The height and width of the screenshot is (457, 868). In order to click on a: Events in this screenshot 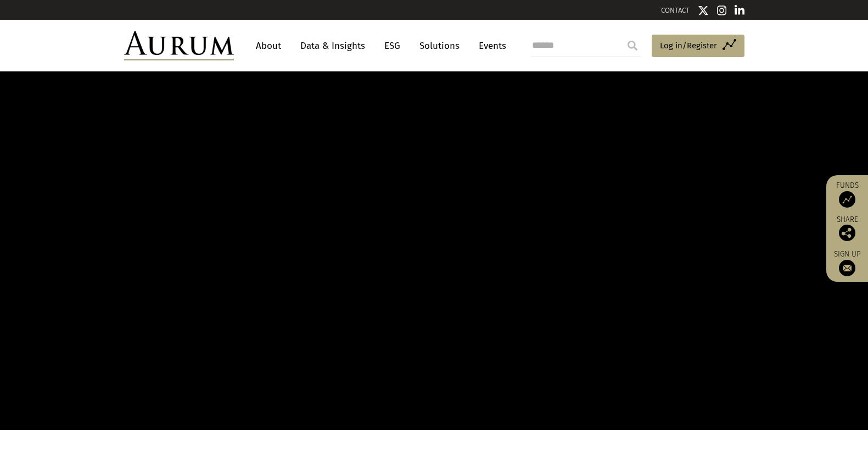, I will do `click(490, 46)`.